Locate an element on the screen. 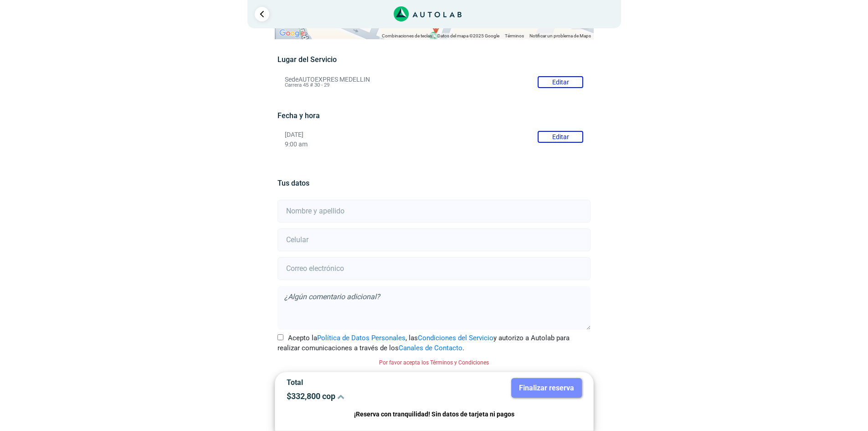 The image size is (868, 431). h5: Tus datos is located at coordinates (434, 182).